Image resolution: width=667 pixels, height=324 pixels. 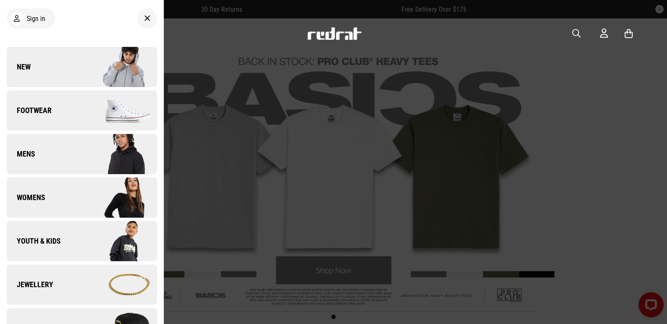 I want to click on span: Mens, so click(x=21, y=154).